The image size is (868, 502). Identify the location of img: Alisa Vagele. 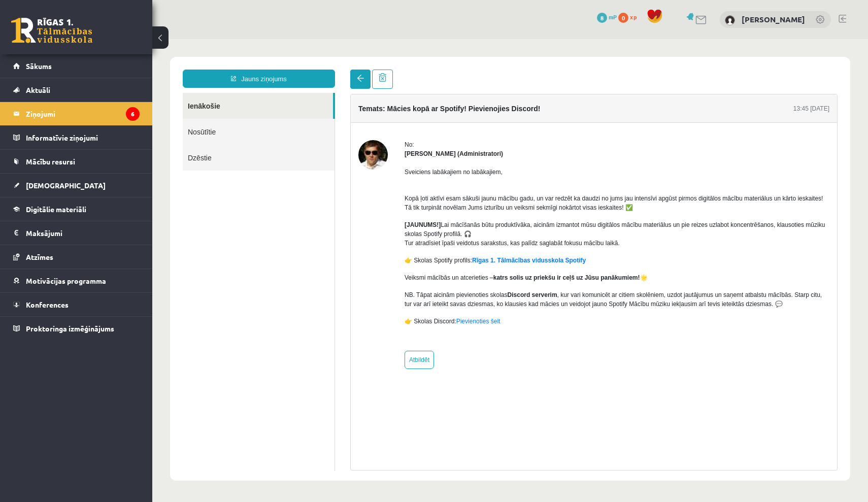
(730, 20).